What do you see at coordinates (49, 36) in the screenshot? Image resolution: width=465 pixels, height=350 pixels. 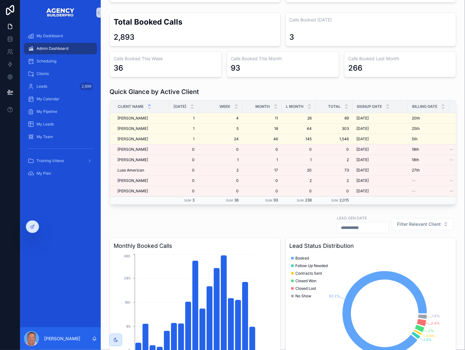 I see `span: My Dashboard` at bounding box center [49, 36].